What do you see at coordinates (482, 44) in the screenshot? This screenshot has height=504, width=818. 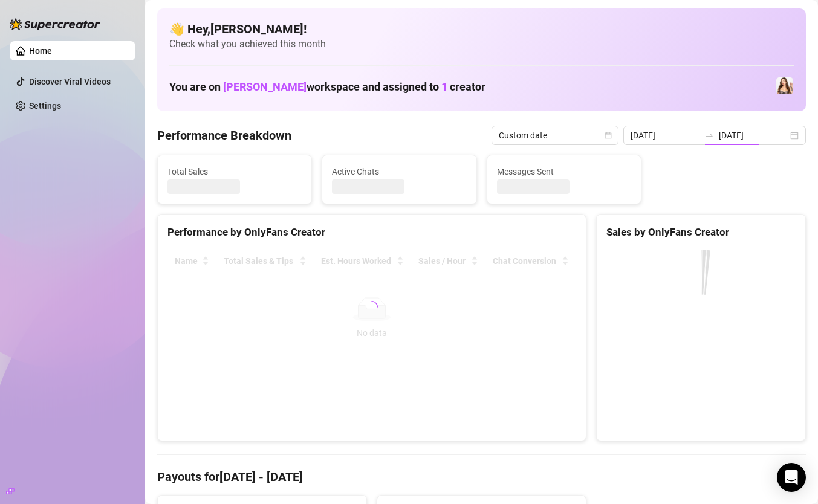 I see `span: Check what you achieved this month` at bounding box center [482, 44].